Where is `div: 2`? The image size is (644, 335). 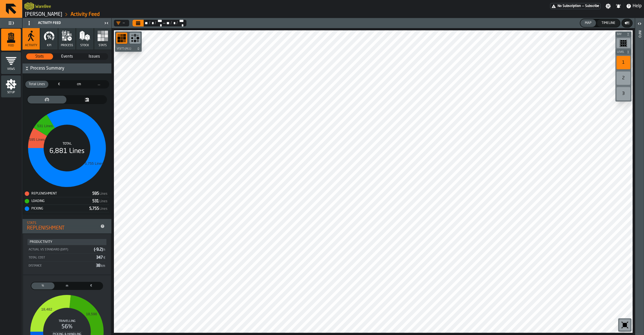 div: 2 is located at coordinates (624, 78).